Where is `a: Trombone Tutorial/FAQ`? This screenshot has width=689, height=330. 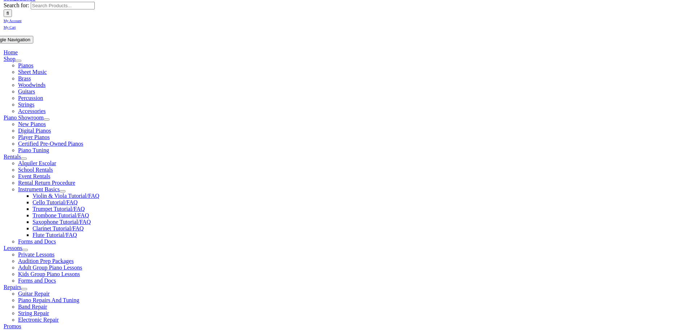 a: Trombone Tutorial/FAQ is located at coordinates (61, 215).